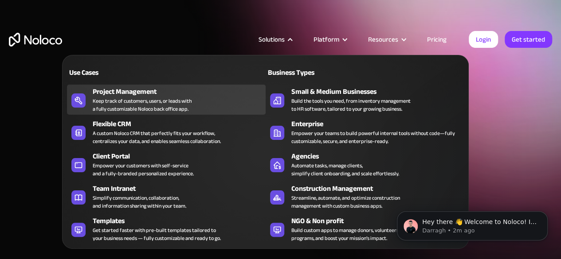 The width and height of the screenshot is (561, 259). Describe the element at coordinates (364, 100) in the screenshot. I see `a: Small & Medium BusinessesBuild the tools you need, from inventory managementto HR software, tailo...` at that location.